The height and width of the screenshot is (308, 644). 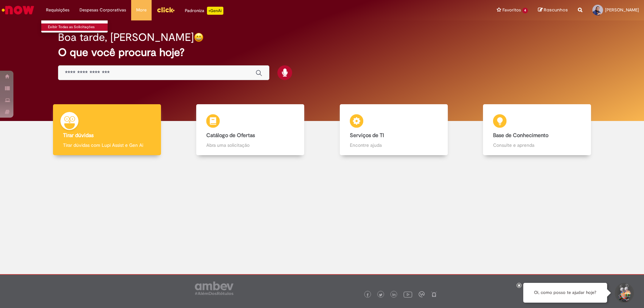 I want to click on p: Tirar dúvidas com Lupi Assist e Gen Ai, so click(x=107, y=145).